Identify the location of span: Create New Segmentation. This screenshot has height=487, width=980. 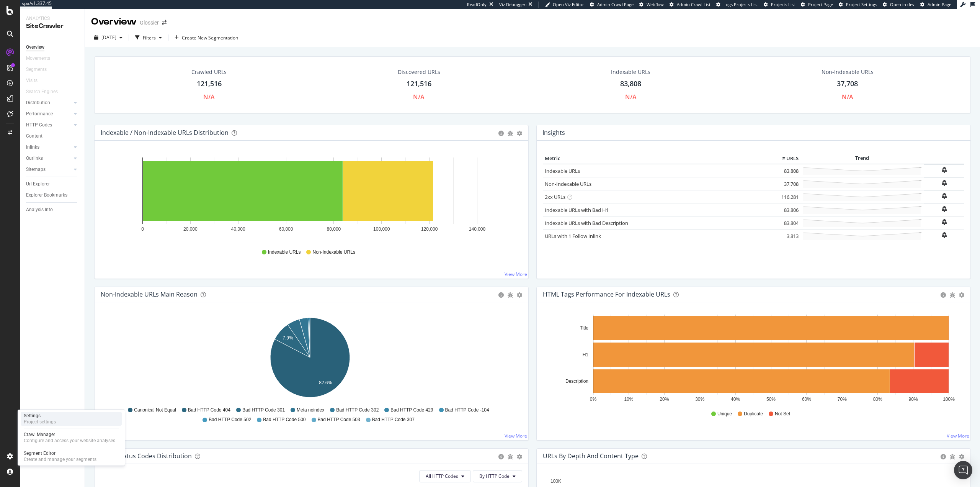
(209, 38).